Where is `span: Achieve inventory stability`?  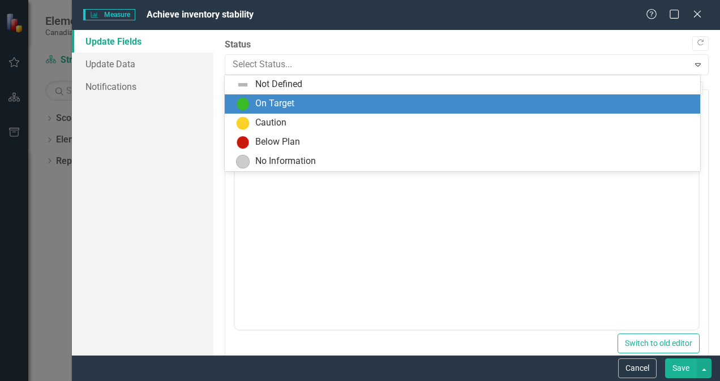 span: Achieve inventory stability is located at coordinates (200, 14).